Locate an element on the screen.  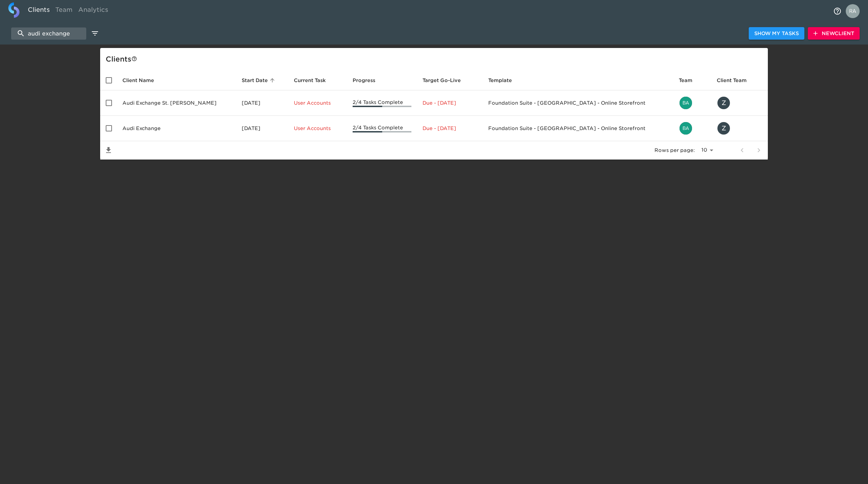
img: Profile is located at coordinates (853, 11).